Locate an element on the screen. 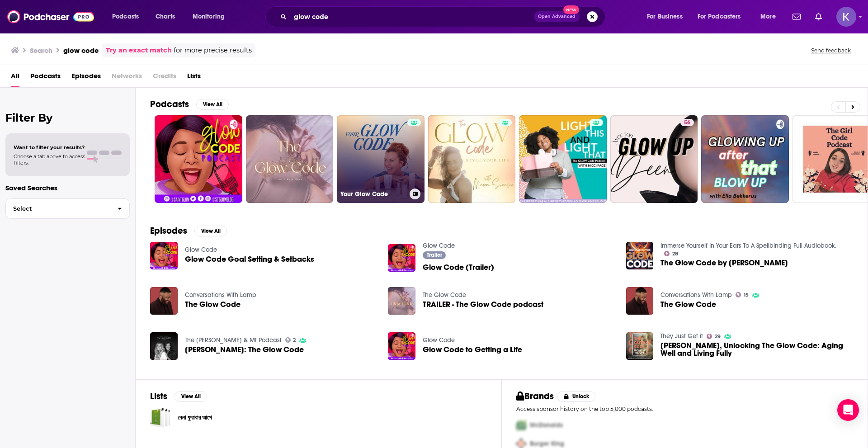  span: For Podcasters is located at coordinates (719, 17).